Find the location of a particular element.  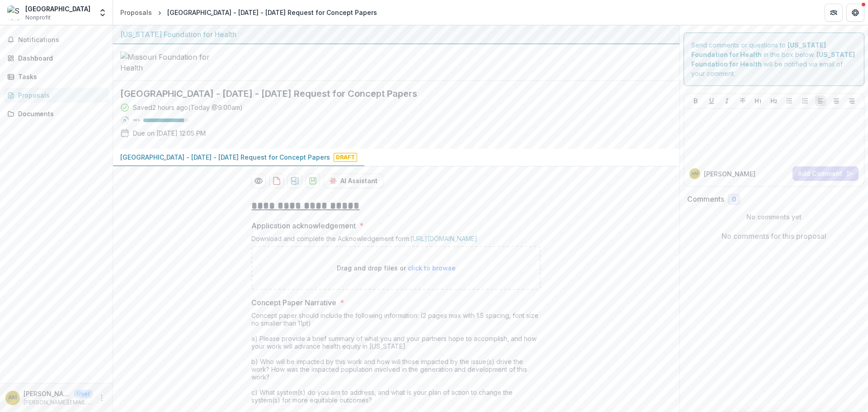

button: Heading 1 is located at coordinates (759, 101).